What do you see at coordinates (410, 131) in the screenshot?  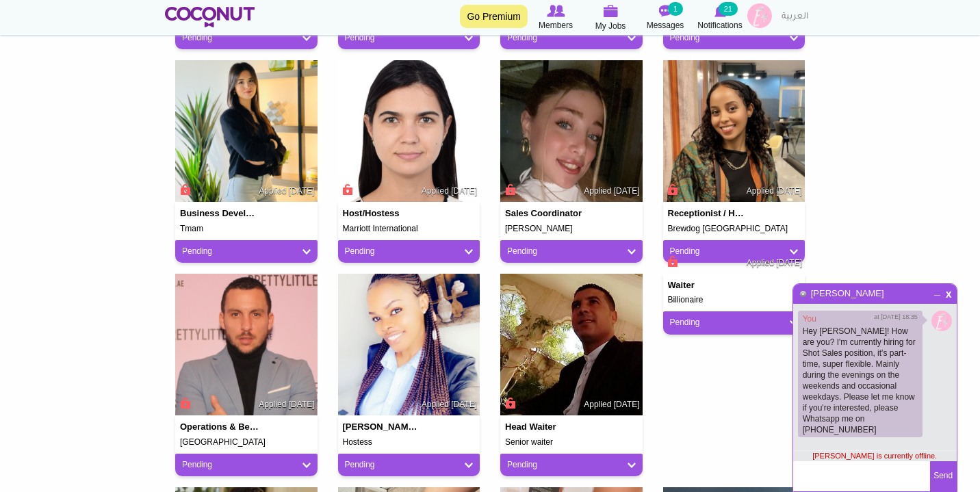 I see `img: Thais Martins's picture` at bounding box center [410, 131].